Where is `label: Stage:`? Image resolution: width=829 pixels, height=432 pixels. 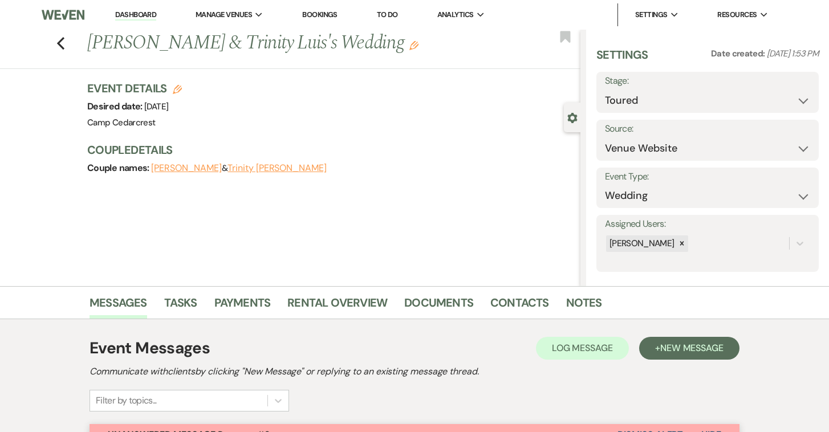 label: Stage: is located at coordinates (708, 81).